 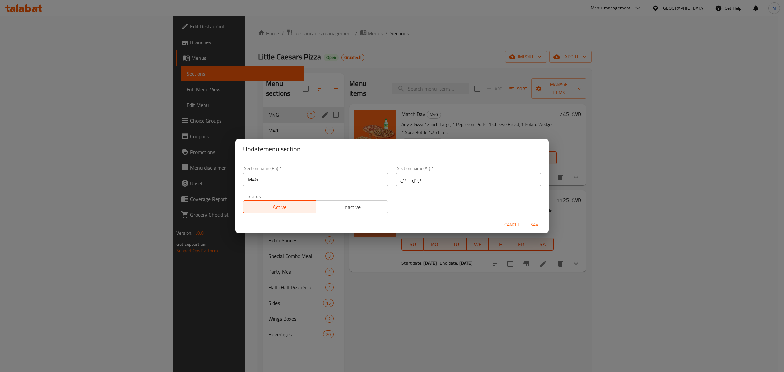 I want to click on button: Inactive, so click(x=352, y=207).